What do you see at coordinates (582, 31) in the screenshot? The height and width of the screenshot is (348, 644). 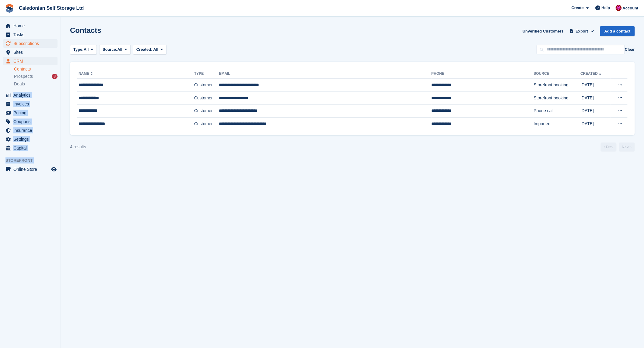 I see `button: Export` at bounding box center [582, 31].